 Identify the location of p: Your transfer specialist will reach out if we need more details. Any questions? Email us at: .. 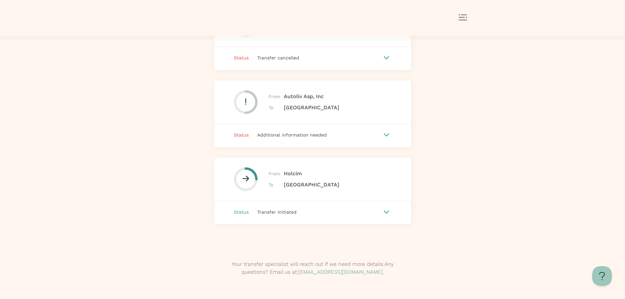
(312, 268).